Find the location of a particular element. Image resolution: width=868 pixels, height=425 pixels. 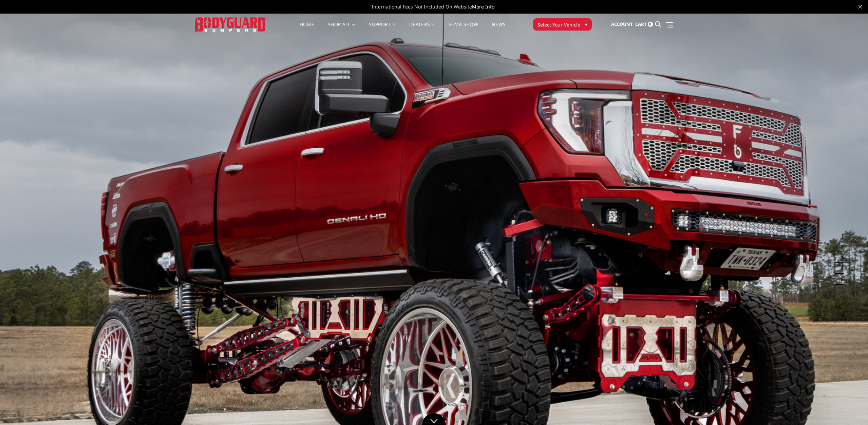

button: 3 of 5 is located at coordinates (840, 257).